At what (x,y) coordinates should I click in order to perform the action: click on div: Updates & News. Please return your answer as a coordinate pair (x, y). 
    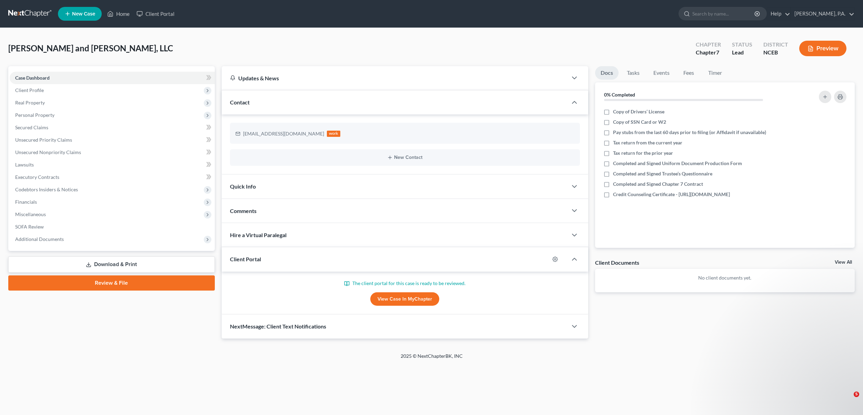
    Looking at the image, I should click on (394, 78).